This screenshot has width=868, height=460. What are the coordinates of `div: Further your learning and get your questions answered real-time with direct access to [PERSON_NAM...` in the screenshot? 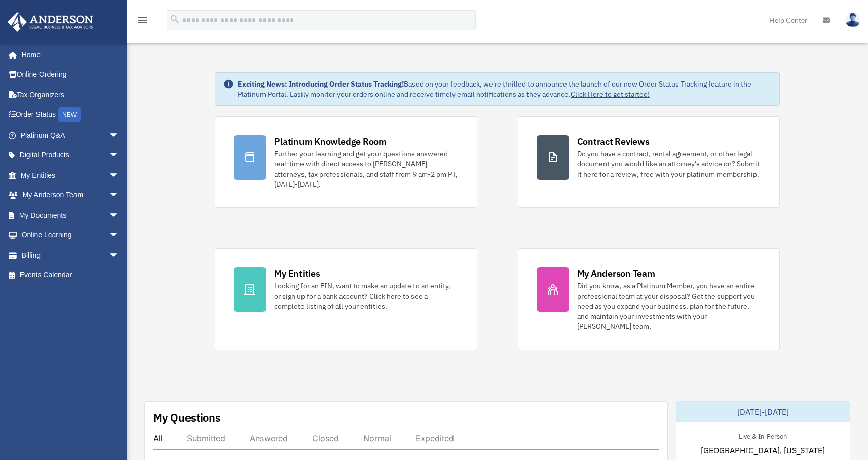 It's located at (366, 169).